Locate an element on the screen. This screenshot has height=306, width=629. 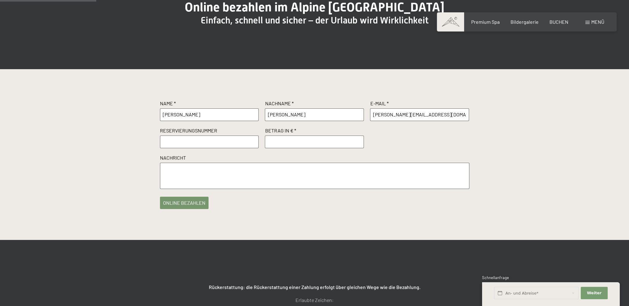
label: Nachname * is located at coordinates (314, 104).